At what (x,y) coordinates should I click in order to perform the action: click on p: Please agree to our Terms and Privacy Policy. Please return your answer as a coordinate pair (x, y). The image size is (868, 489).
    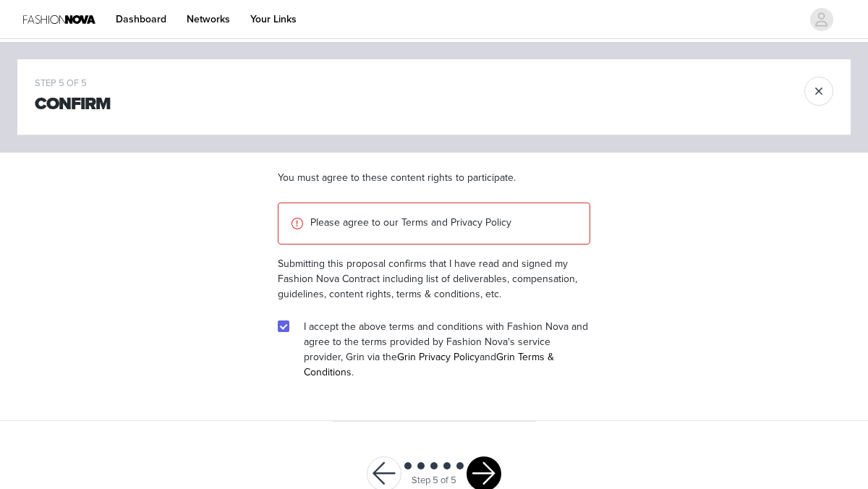
    Looking at the image, I should click on (444, 222).